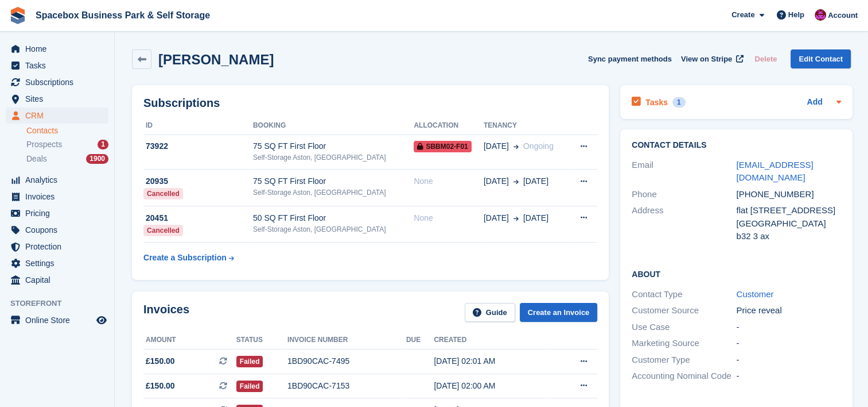 This screenshot has height=407, width=868. What do you see at coordinates (189, 257) in the screenshot?
I see `a: Create a Subscription` at bounding box center [189, 257].